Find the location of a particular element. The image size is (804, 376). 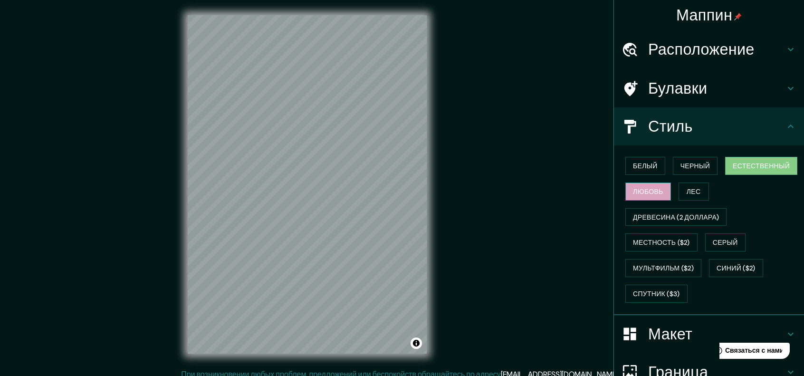

button: Местность ($2) is located at coordinates (661, 242).